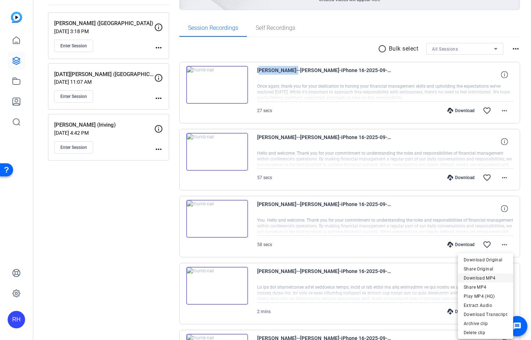 The width and height of the screenshot is (531, 340). What do you see at coordinates (485, 296) in the screenshot?
I see `span: Play MP4 (HQ)` at bounding box center [485, 296].